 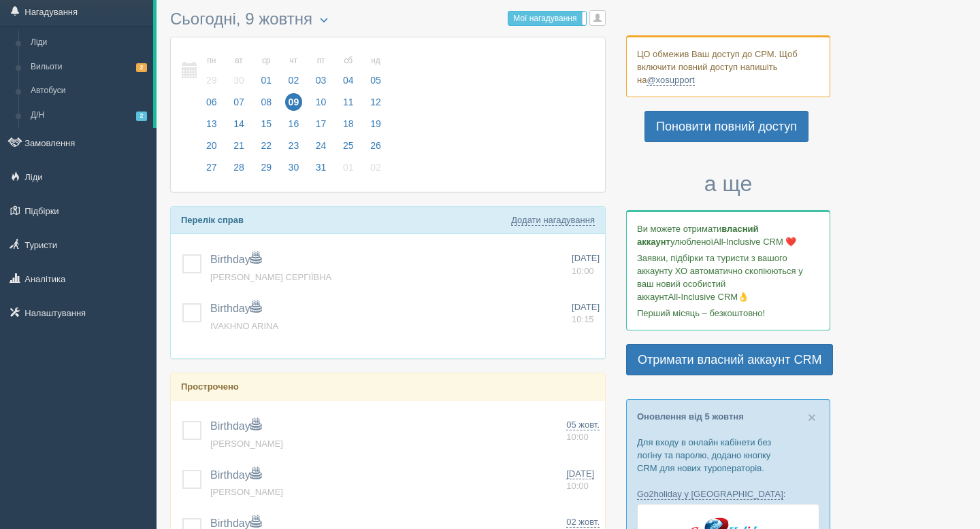 I want to click on span: 27, so click(x=212, y=167).